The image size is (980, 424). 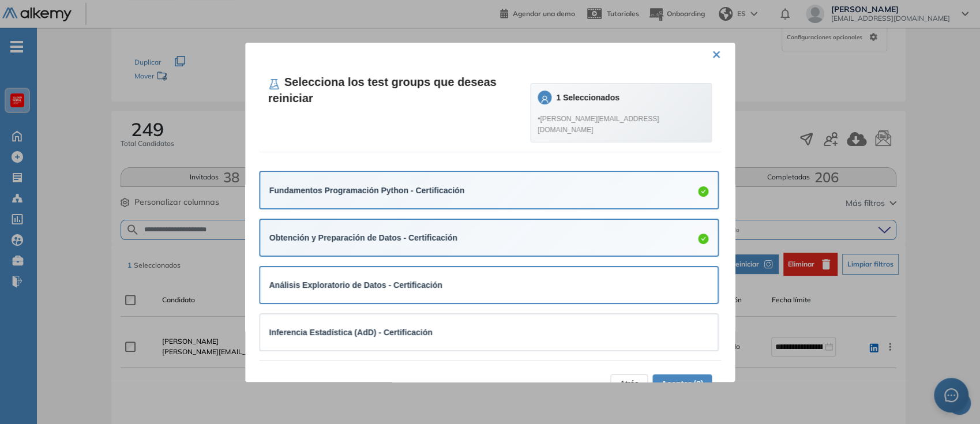 What do you see at coordinates (364, 237) in the screenshot?
I see `strong: Obtención y Preparación de Datos - Certificación` at bounding box center [364, 237].